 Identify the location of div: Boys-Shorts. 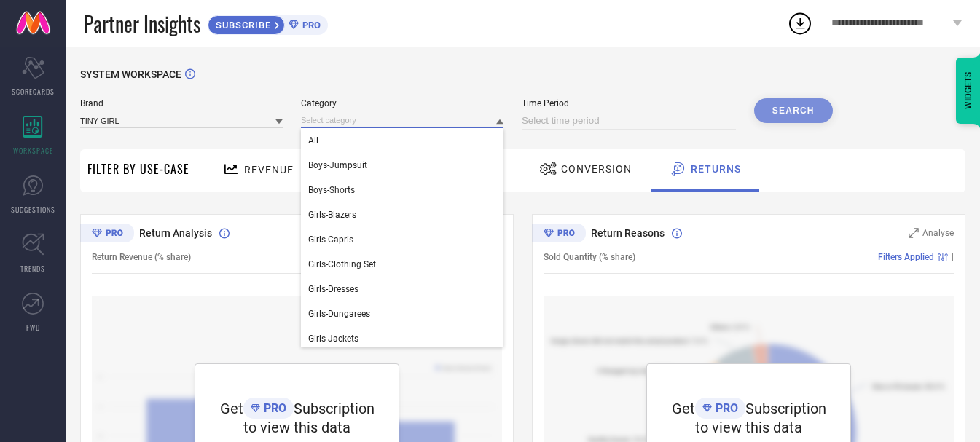
(402, 190).